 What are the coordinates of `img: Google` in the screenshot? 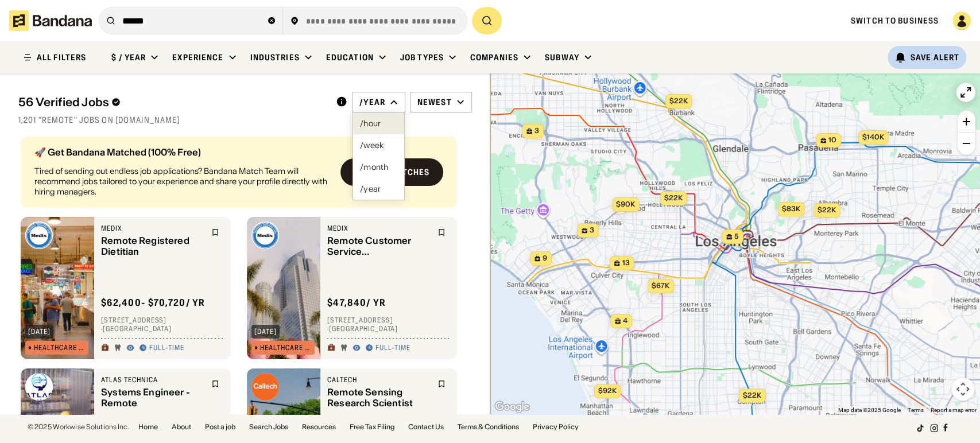 It's located at (513, 407).